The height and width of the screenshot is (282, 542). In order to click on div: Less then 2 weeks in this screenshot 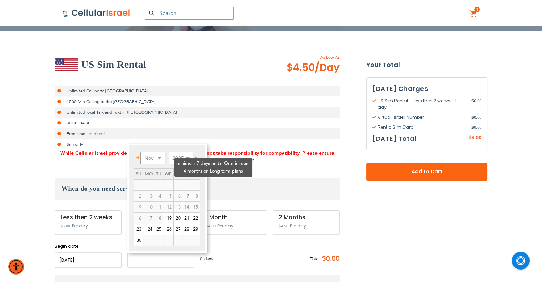, I will do `click(88, 217)`.